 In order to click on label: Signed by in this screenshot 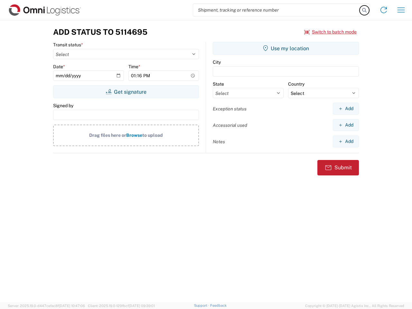, I will do `click(63, 106)`.